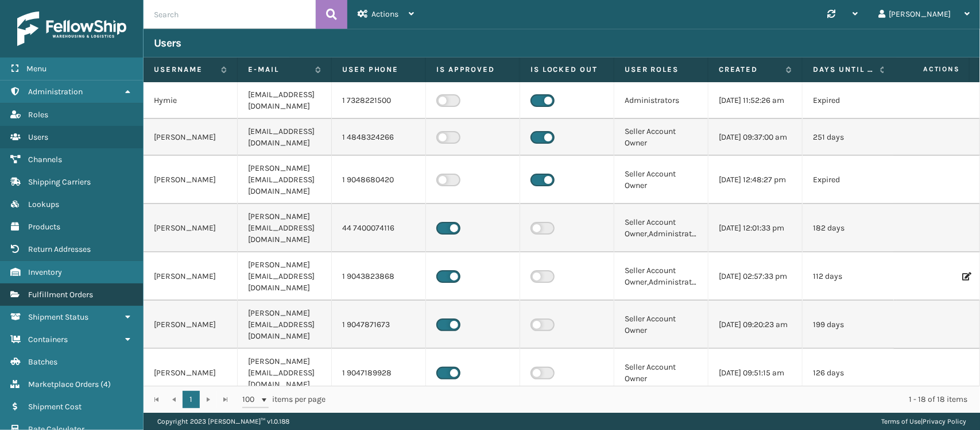 Image resolution: width=980 pixels, height=430 pixels. What do you see at coordinates (379, 101) in the screenshot?
I see `td: 1 7328221500` at bounding box center [379, 101].